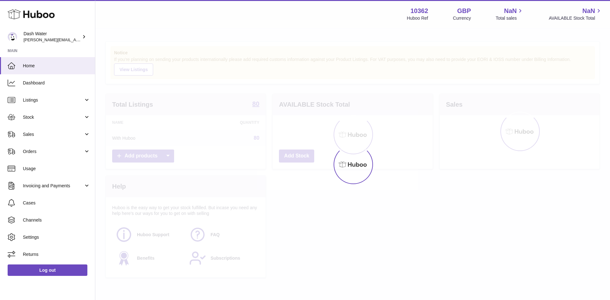 This screenshot has height=300, width=610. What do you see at coordinates (57, 220) in the screenshot?
I see `span: Channels` at bounding box center [57, 220].